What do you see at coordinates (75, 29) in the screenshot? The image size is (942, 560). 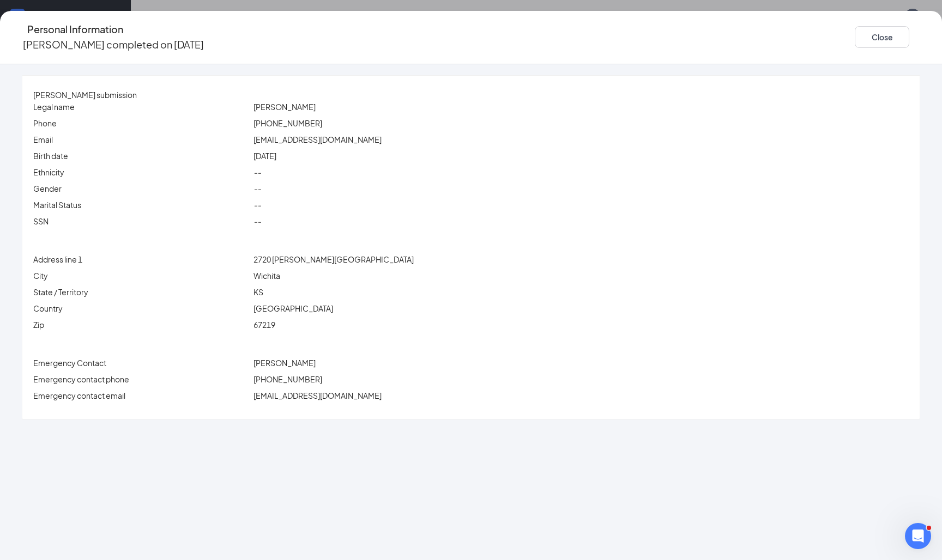 I see `h4: Personal Information` at bounding box center [75, 29].